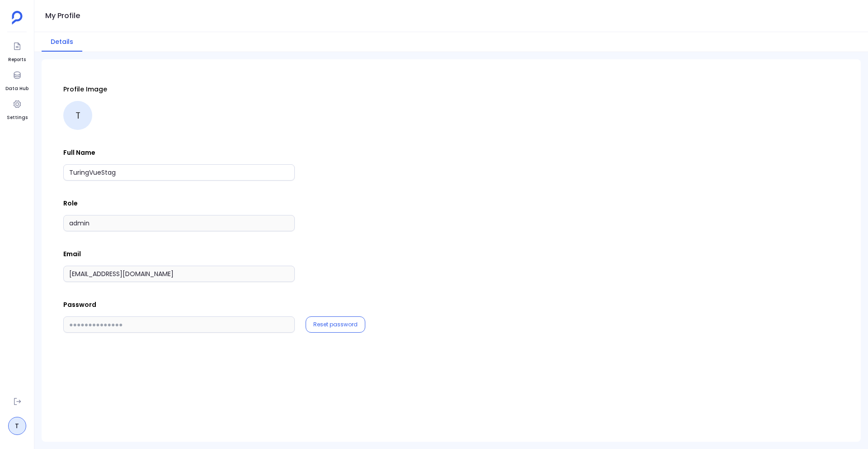  What do you see at coordinates (18, 118) in the screenshot?
I see `span: Settings` at bounding box center [18, 118].